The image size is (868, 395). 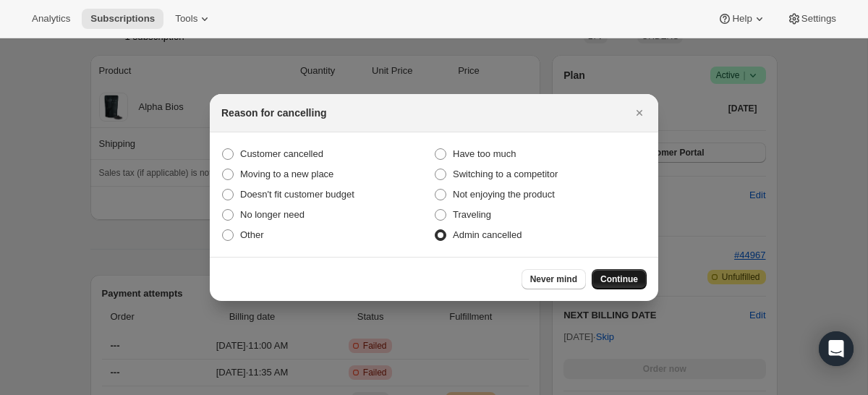 What do you see at coordinates (122, 19) in the screenshot?
I see `span: Subscriptions` at bounding box center [122, 19].